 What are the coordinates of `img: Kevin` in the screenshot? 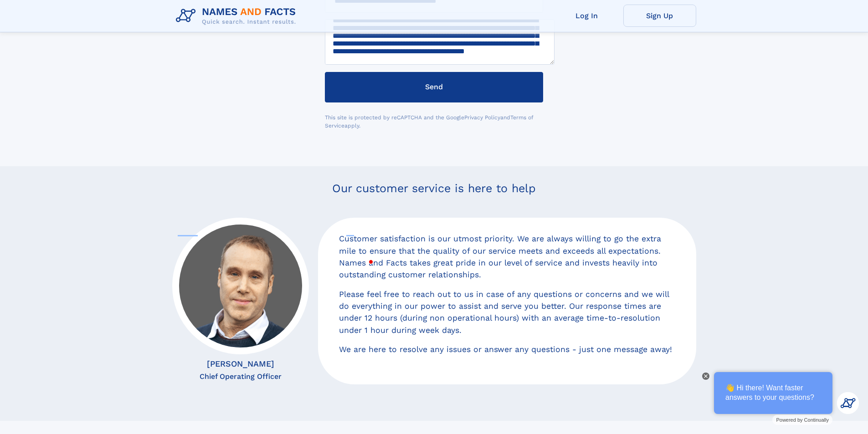 It's located at (848, 404).